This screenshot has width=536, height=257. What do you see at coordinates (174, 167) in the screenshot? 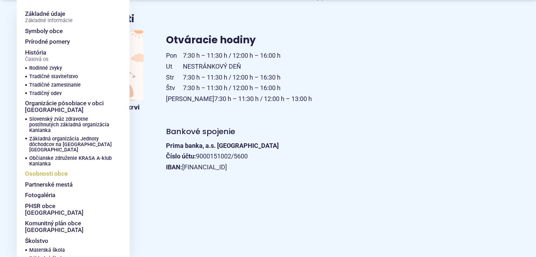
I see `strong: IBAN:` at bounding box center [174, 167].